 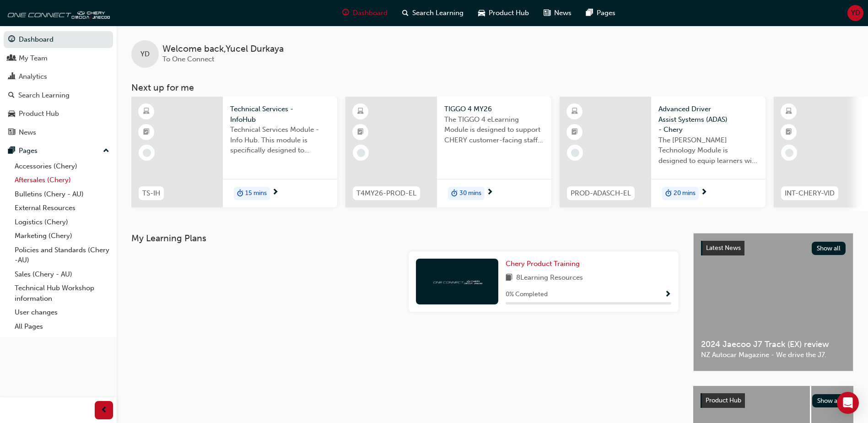 What do you see at coordinates (62, 180) in the screenshot?
I see `a: Aftersales (Chery)` at bounding box center [62, 180].